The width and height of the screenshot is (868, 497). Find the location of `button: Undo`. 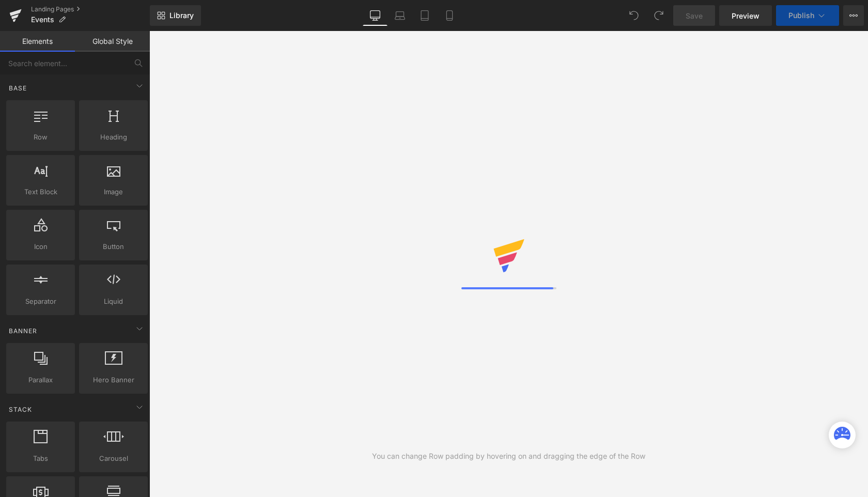

button: Undo is located at coordinates (634, 15).